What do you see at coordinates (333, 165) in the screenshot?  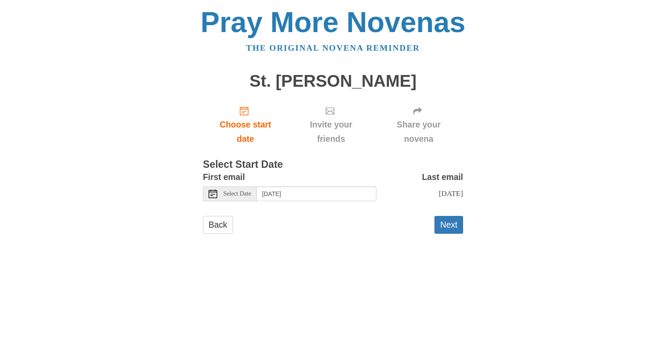 I see `h3: Select Start Date` at bounding box center [333, 165].